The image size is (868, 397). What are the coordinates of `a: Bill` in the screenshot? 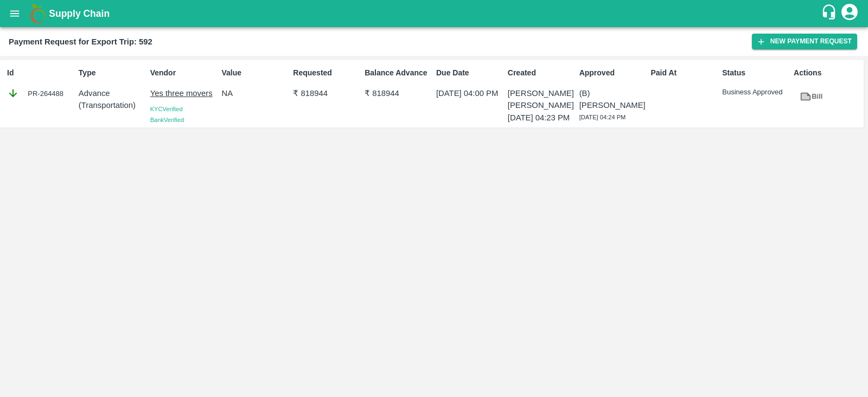 It's located at (811, 97).